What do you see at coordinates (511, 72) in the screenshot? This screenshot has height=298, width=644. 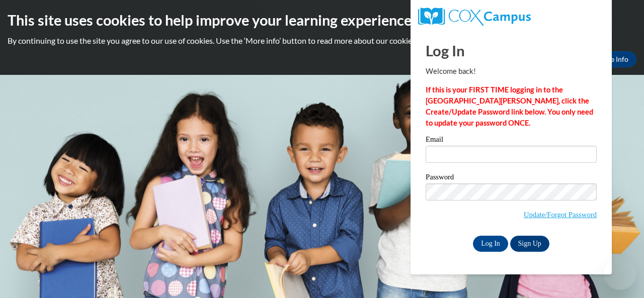 I see `p: Welcome back!` at bounding box center [511, 72].